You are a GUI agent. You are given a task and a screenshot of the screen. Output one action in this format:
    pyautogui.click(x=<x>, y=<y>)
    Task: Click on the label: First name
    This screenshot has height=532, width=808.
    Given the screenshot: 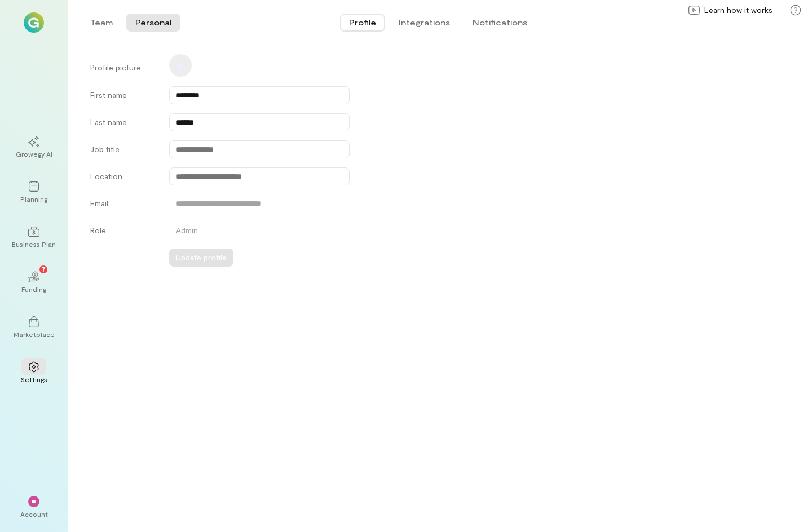 What is the action you would take?
    pyautogui.click(x=124, y=97)
    